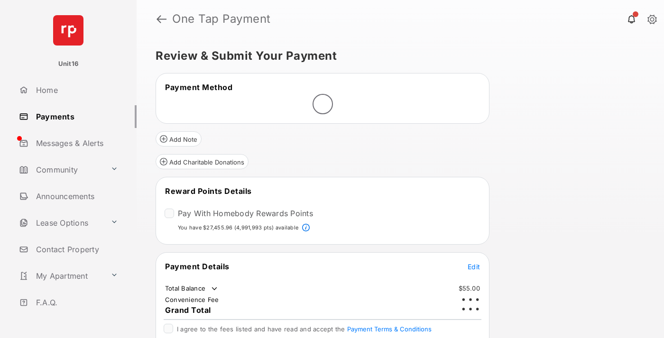 The image size is (664, 338). Describe the element at coordinates (68, 64) in the screenshot. I see `p: Unit16` at that location.